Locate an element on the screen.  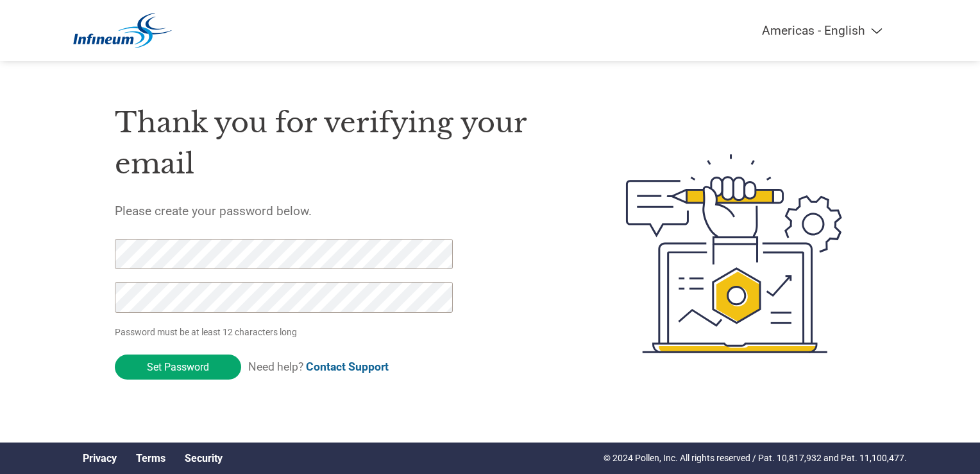
a: Terms is located at coordinates (151, 458).